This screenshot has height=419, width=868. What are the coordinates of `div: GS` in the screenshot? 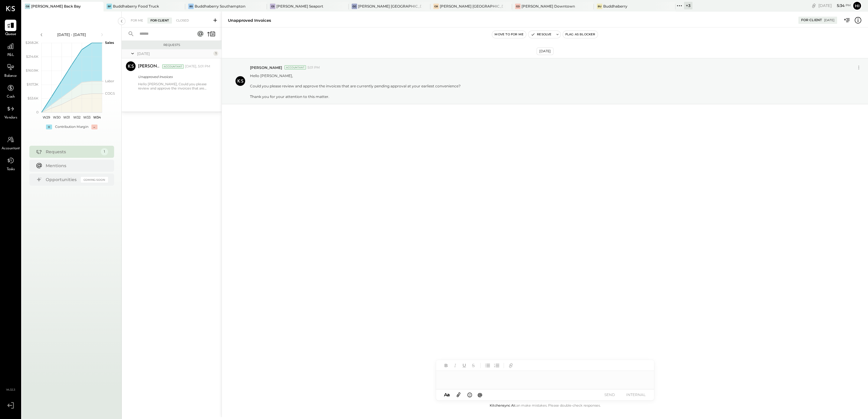 It's located at (273, 7).